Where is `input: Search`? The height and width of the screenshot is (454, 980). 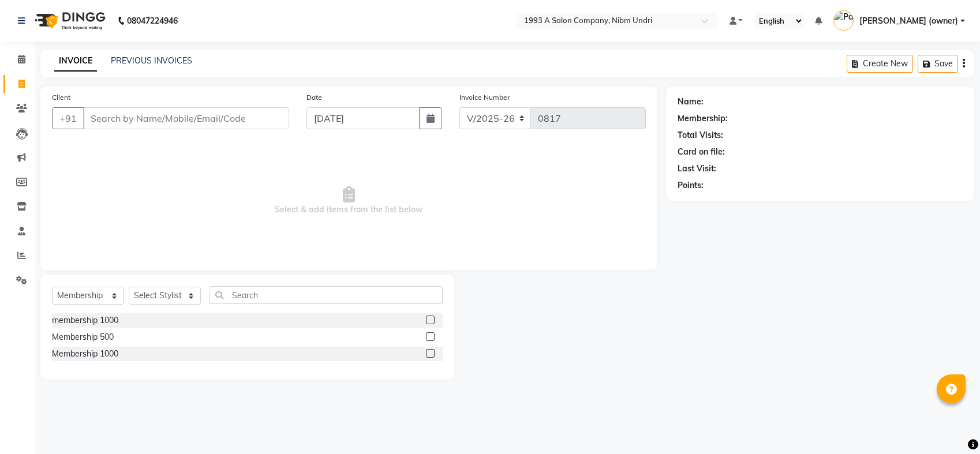 input: Search is located at coordinates (326, 295).